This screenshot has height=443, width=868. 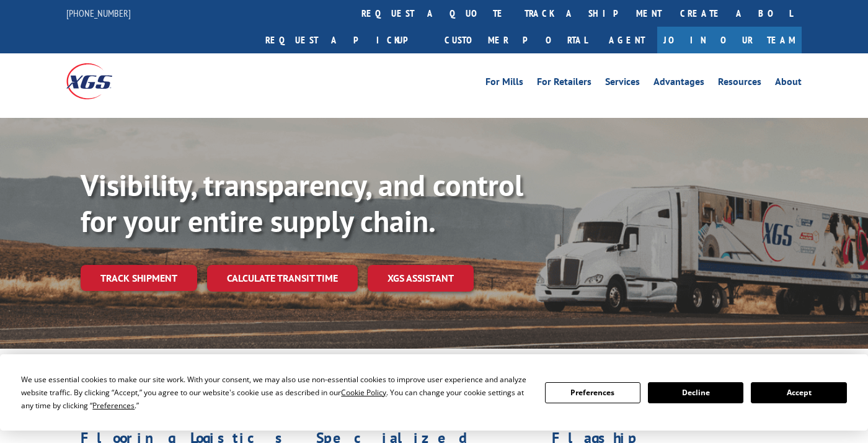 I want to click on a: Calculate transit time, so click(x=282, y=278).